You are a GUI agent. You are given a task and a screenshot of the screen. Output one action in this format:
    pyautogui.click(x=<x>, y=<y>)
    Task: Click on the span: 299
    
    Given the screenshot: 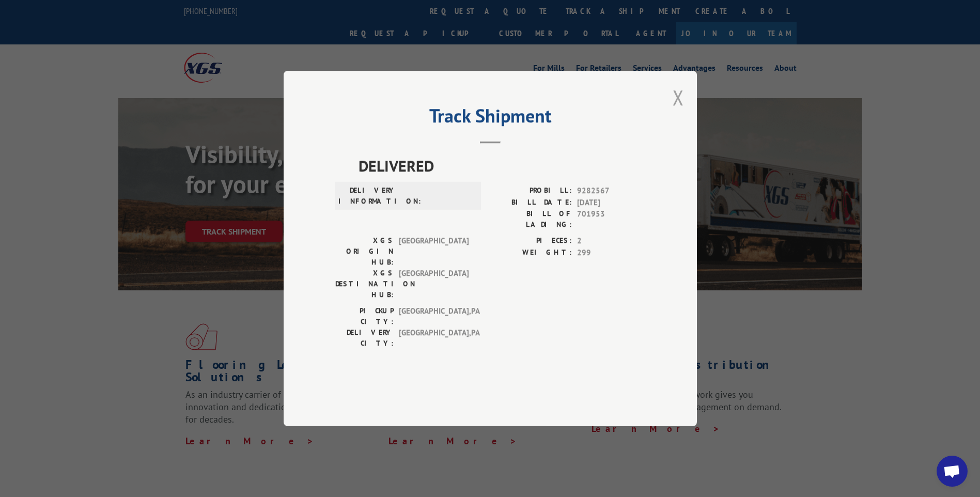 What is the action you would take?
    pyautogui.click(x=611, y=252)
    